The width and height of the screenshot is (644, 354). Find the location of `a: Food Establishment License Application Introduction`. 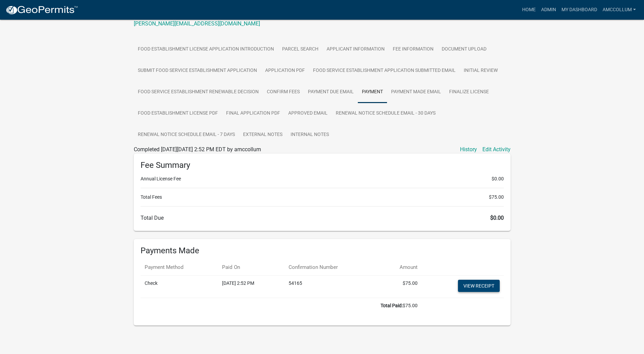

a: Food Establishment License Application Introduction is located at coordinates (205, 50).